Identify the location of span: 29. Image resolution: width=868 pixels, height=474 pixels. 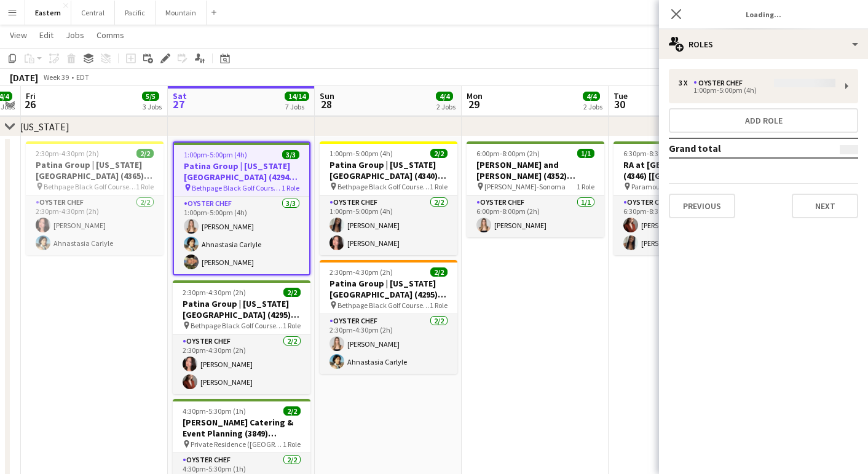
(473, 104).